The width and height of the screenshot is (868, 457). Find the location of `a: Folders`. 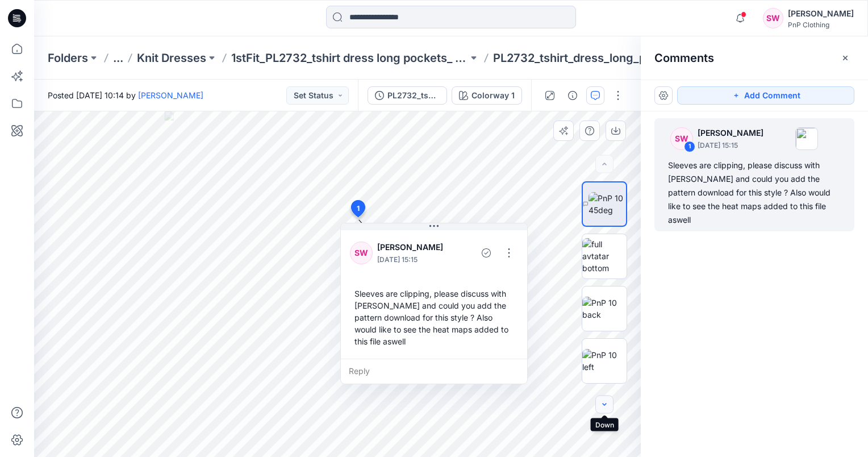

a: Folders is located at coordinates (68, 58).